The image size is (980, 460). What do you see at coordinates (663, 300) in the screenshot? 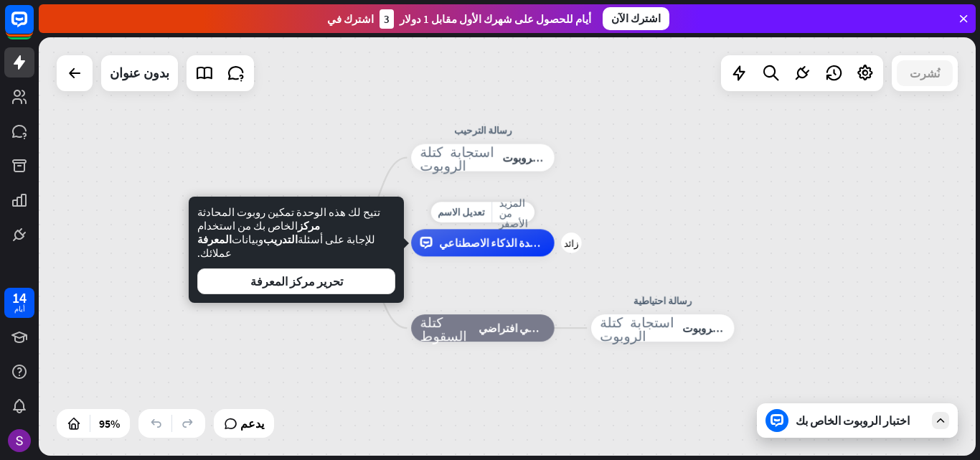
I see `font: رسالة احتياطية` at bounding box center [663, 300].